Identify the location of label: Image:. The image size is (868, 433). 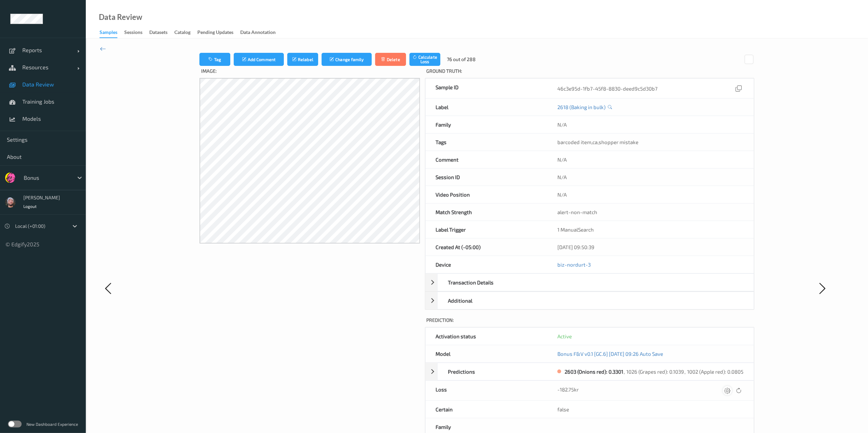
(310, 72).